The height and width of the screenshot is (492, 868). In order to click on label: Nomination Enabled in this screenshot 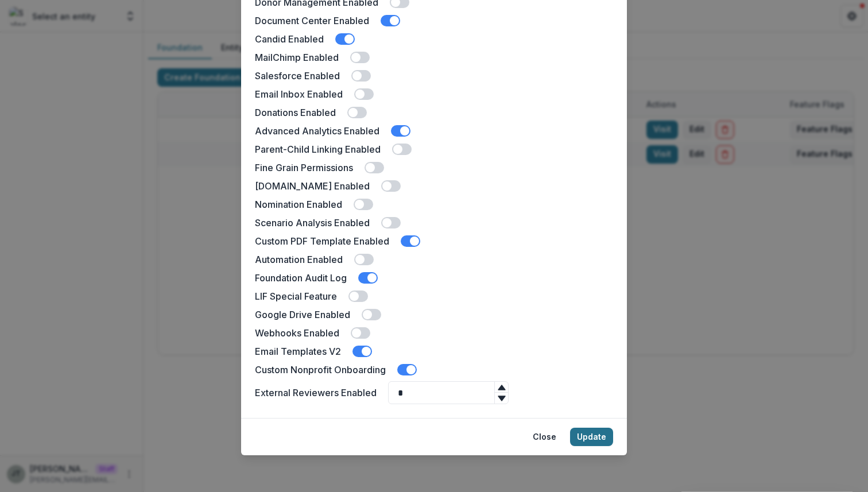, I will do `click(298, 204)`.